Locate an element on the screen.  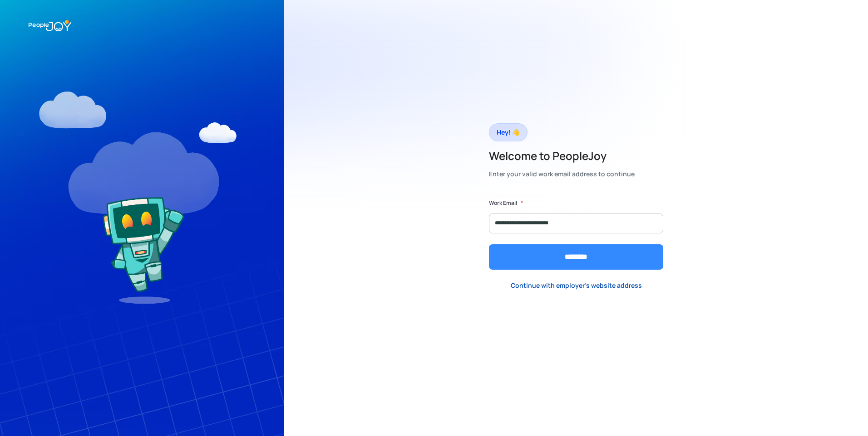
form: Form is located at coordinates (576, 234).